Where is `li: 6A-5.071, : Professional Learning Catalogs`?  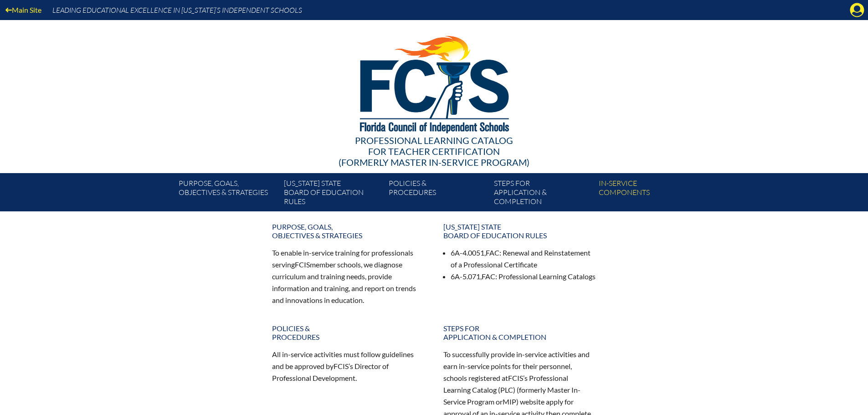 li: 6A-5.071, : Professional Learning Catalogs is located at coordinates (524, 276).